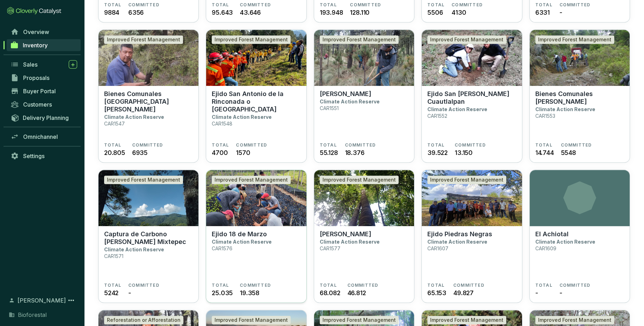 This screenshot has height=326, width=644. What do you see at coordinates (219, 153) in the screenshot?
I see `span: 4700` at bounding box center [219, 153].